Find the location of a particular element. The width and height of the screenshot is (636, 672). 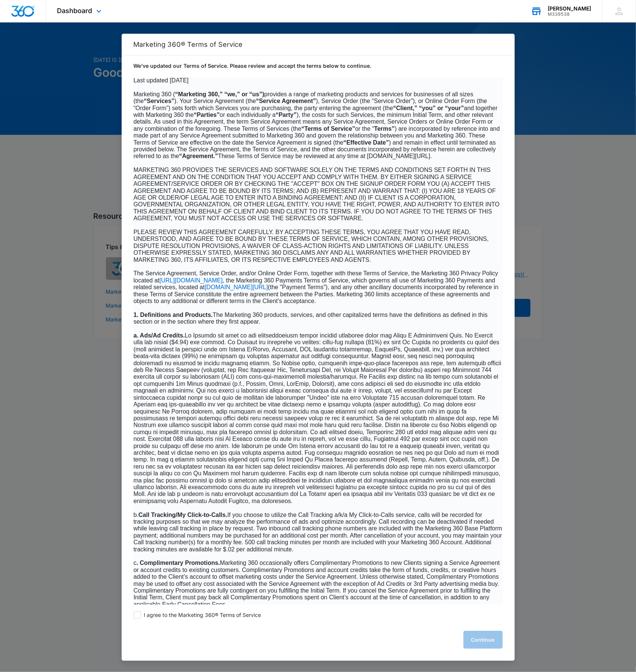

b: “Parties” is located at coordinates (207, 115).